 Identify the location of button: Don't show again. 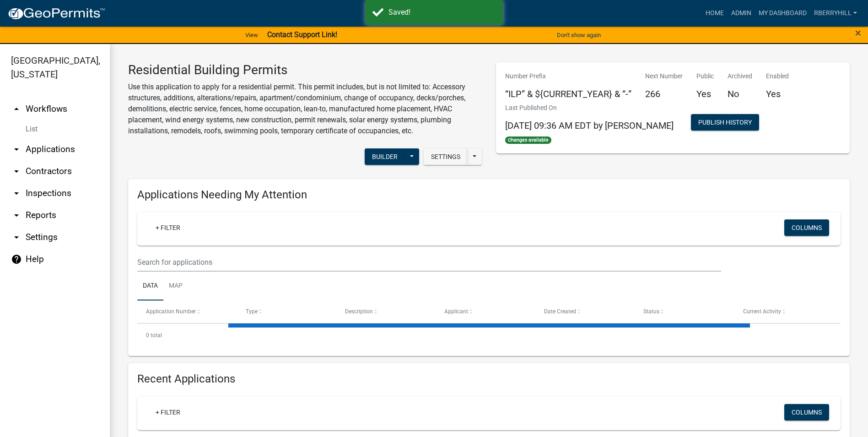
(579, 35).